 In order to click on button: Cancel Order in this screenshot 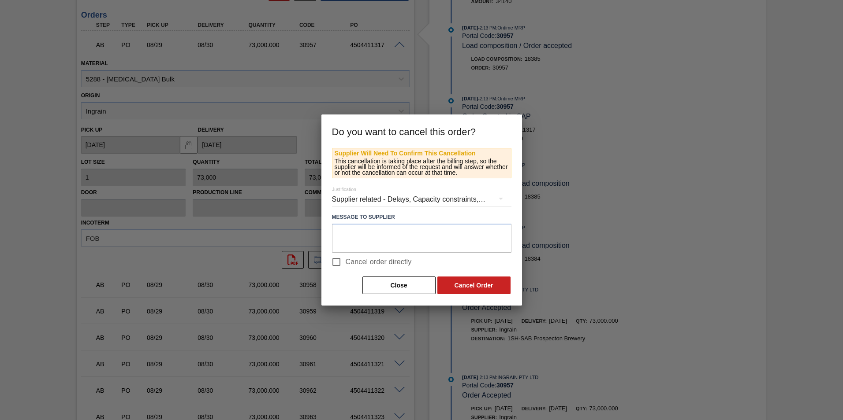, I will do `click(474, 286)`.